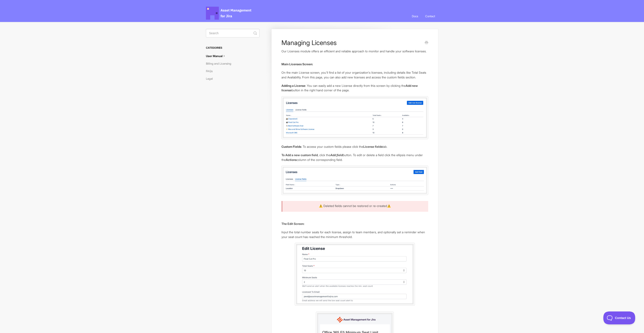 This screenshot has height=333, width=644. Describe the element at coordinates (232, 33) in the screenshot. I see `input: Search` at that location.